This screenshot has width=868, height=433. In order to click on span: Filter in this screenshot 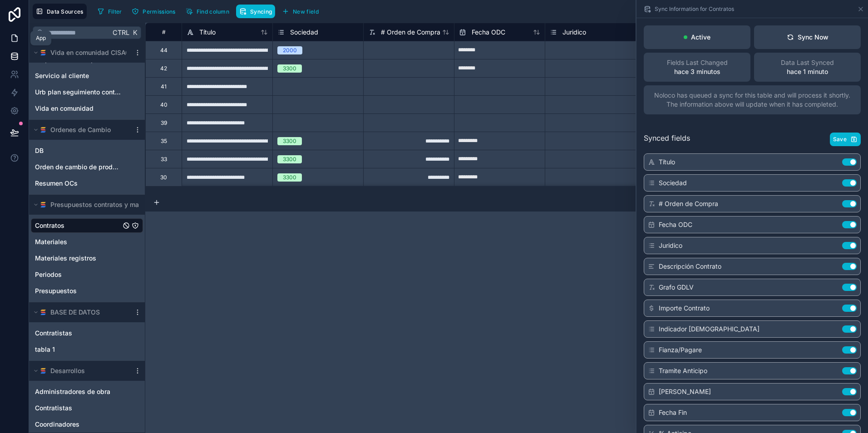, I will do `click(115, 11)`.